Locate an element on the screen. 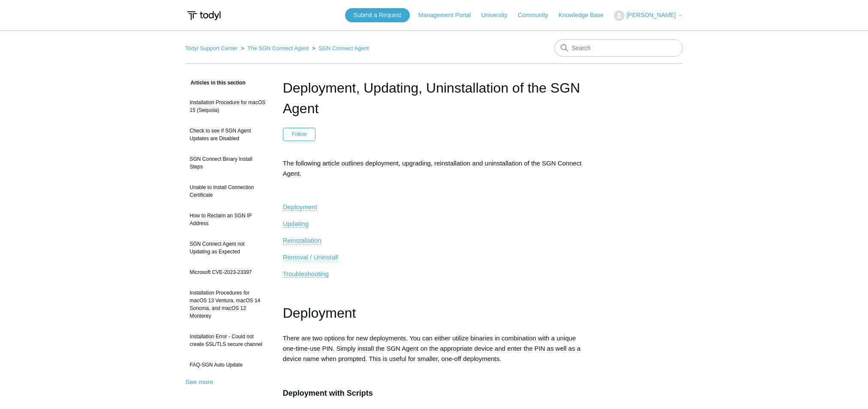  a: Community is located at coordinates (537, 15).